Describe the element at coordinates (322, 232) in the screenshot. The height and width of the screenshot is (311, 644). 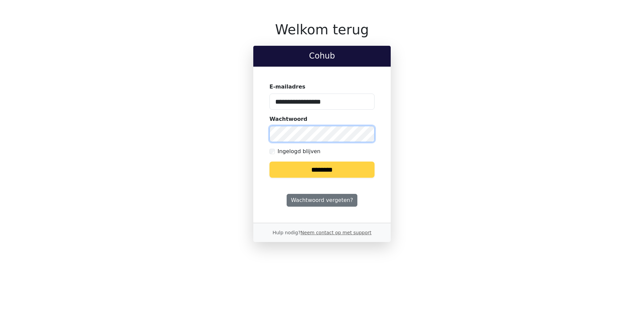
I see `small: Hulp nodig?` at that location.